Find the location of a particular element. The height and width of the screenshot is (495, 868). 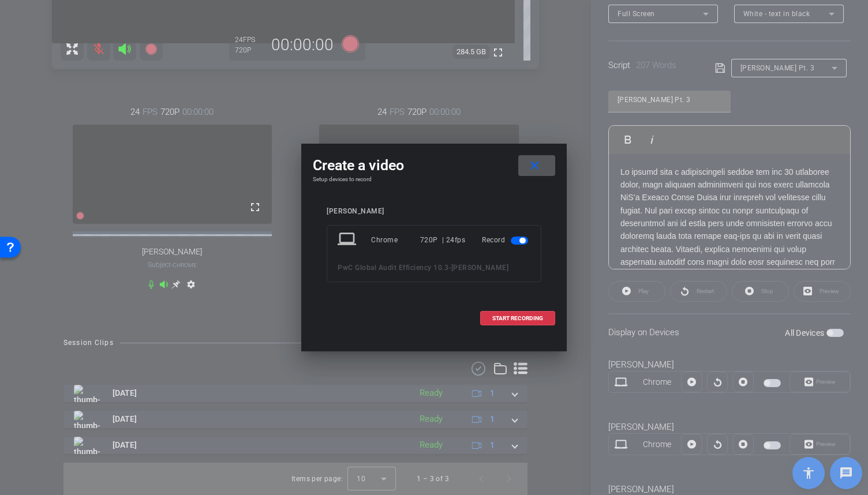

div: Create a video is located at coordinates (434, 166).